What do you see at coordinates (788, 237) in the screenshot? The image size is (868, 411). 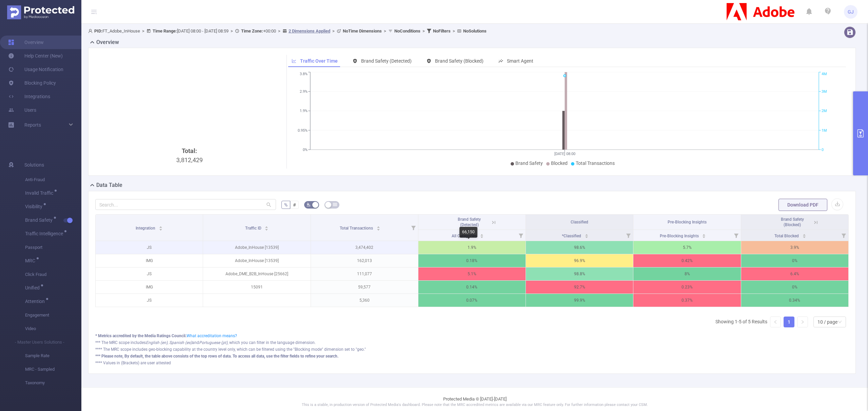 I see `span: Total Blocked` at bounding box center [788, 237].